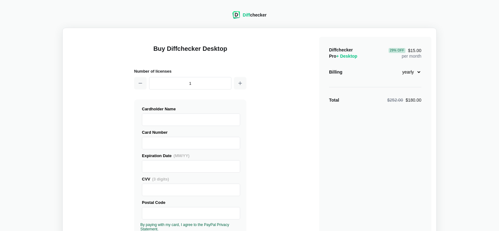  Describe the element at coordinates (191, 179) in the screenshot. I see `div: CVV` at that location.